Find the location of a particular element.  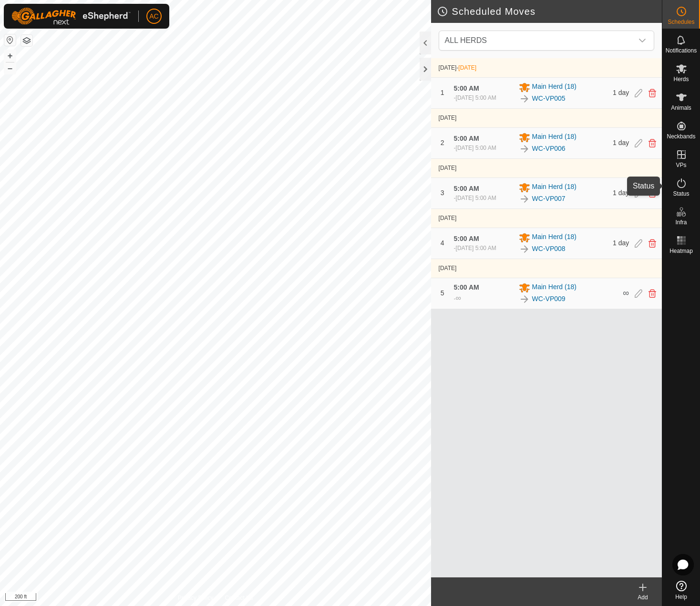

span: Neckbands is located at coordinates (681, 136).